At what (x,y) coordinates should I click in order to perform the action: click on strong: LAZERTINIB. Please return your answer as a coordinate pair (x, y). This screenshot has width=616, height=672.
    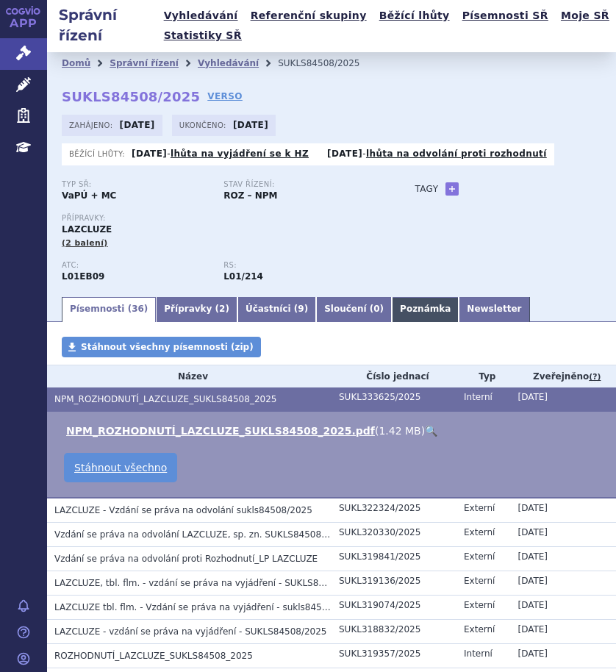
    Looking at the image, I should click on (83, 276).